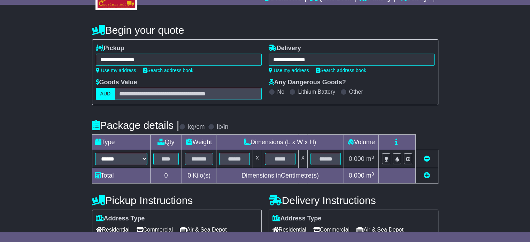 Image resolution: width=530 pixels, height=242 pixels. What do you see at coordinates (177, 200) in the screenshot?
I see `h4: Pickup Instructions` at bounding box center [177, 200].